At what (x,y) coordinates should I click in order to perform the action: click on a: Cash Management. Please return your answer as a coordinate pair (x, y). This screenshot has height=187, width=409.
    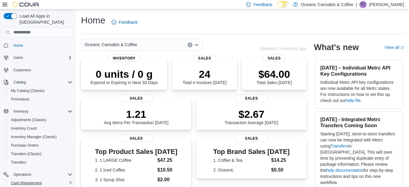
    Looking at the image, I should click on (26, 183).